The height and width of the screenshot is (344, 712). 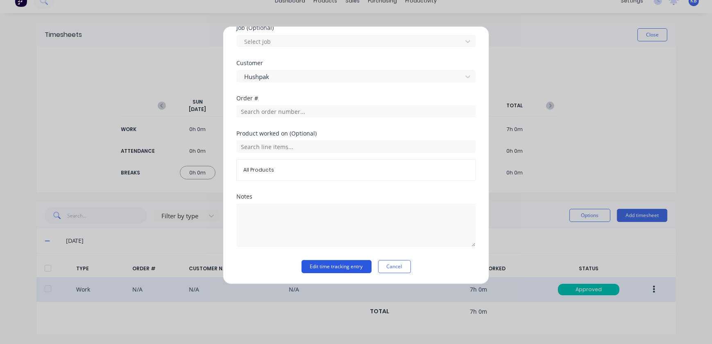 What do you see at coordinates (356, 28) in the screenshot?
I see `div: Job (Optional)` at bounding box center [356, 28].